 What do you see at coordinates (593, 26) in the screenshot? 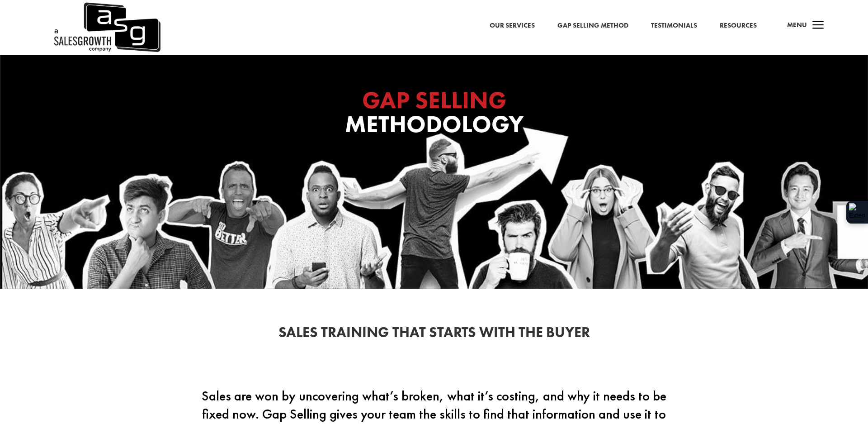
I see `a: Gap Selling Method` at bounding box center [593, 26].